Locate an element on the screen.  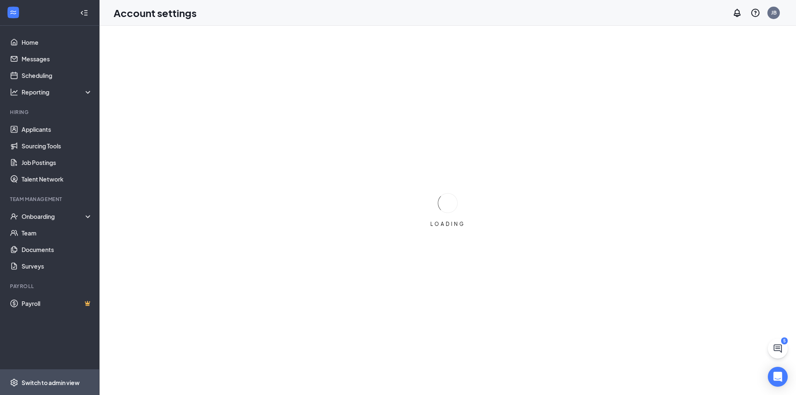
svg: ChatActive is located at coordinates (778, 349).